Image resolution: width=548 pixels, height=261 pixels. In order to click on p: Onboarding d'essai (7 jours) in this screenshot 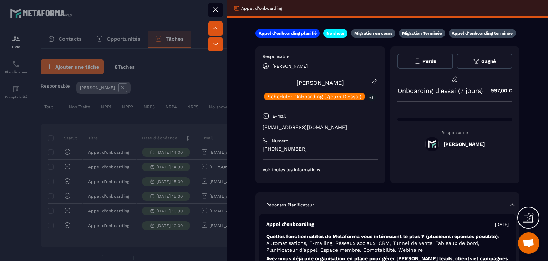, I will do `click(440, 90)`.